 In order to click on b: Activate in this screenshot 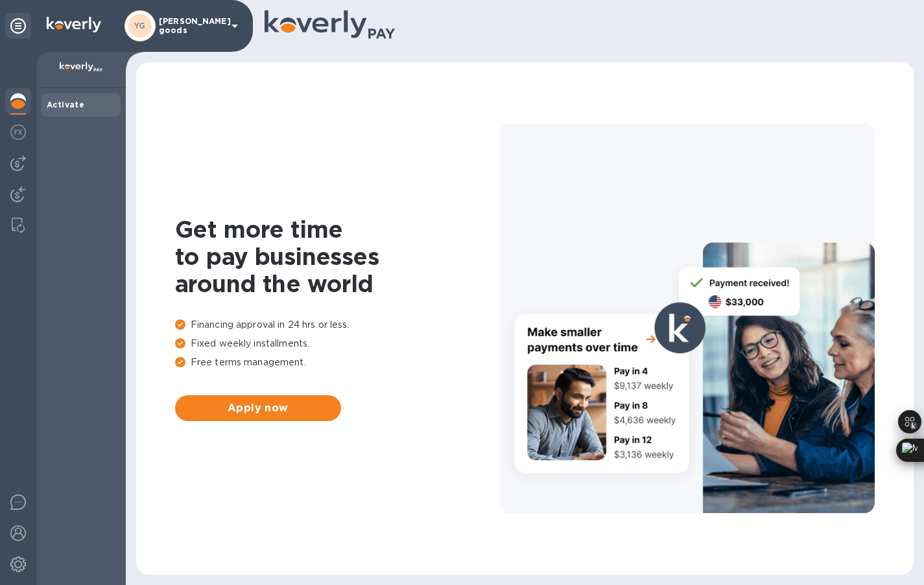, I will do `click(66, 104)`.